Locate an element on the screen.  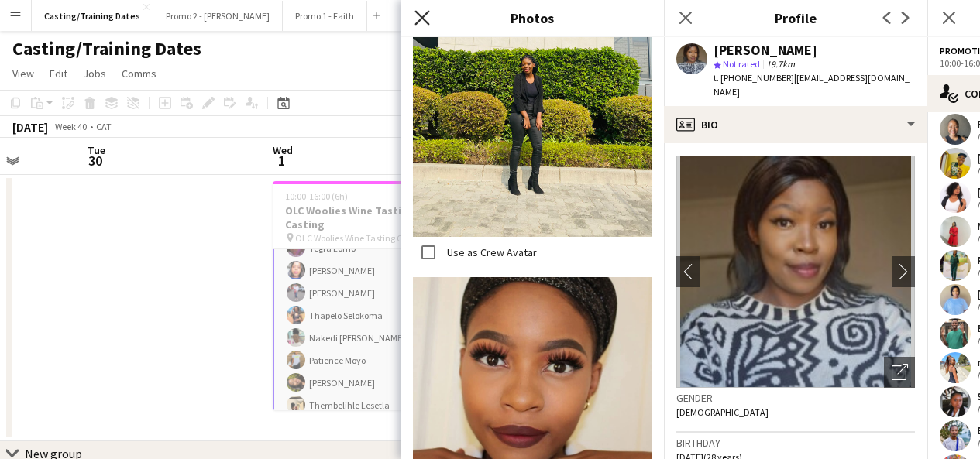
span: 10:00-16:00 (6h) is located at coordinates (316, 196).